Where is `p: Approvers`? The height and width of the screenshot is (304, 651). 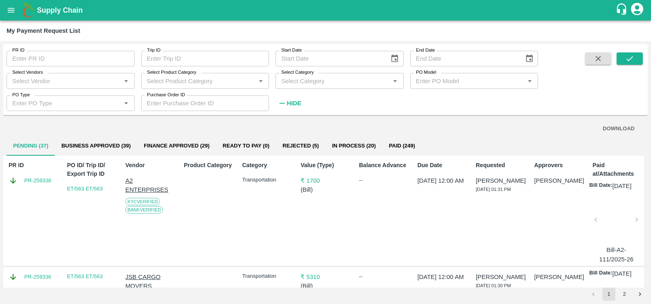 p: Approvers is located at coordinates (559, 165).